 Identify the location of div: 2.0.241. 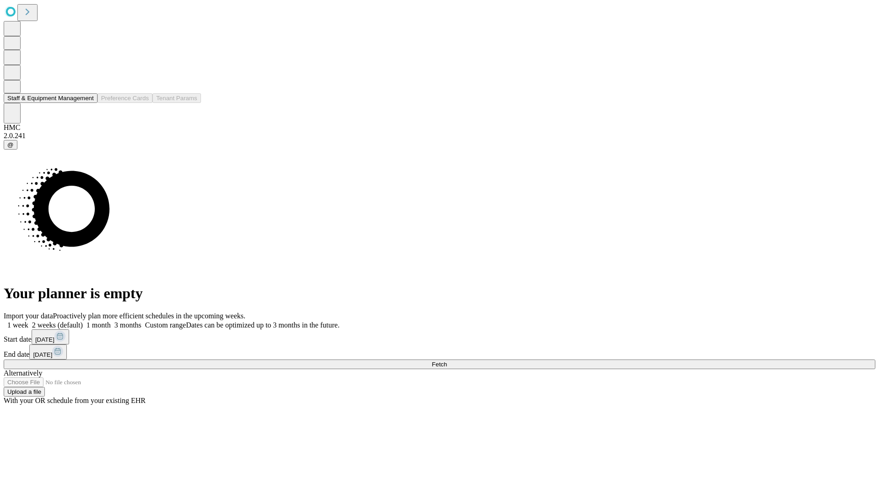
(439, 136).